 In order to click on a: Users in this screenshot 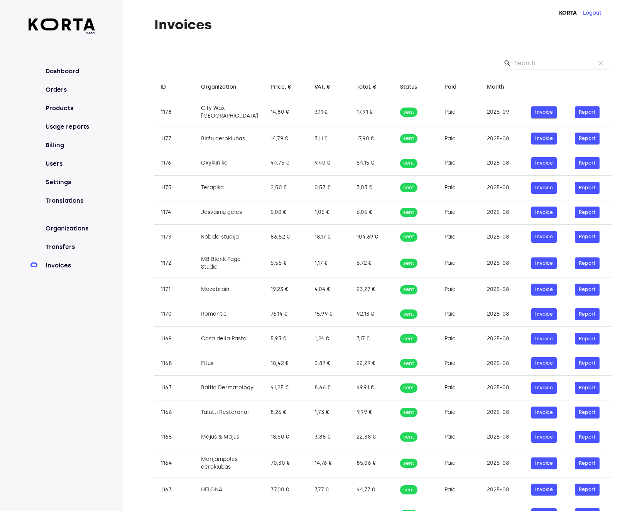, I will do `click(69, 164)`.